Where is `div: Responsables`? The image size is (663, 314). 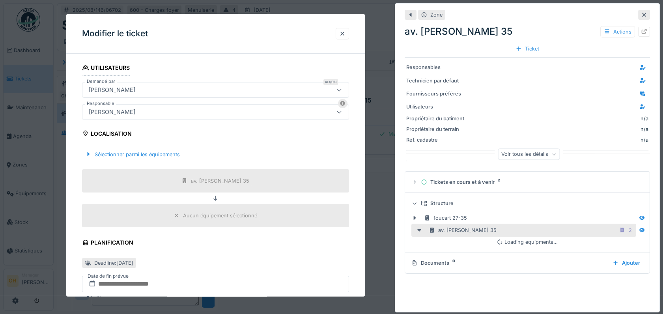
div: Responsables is located at coordinates (436, 67).